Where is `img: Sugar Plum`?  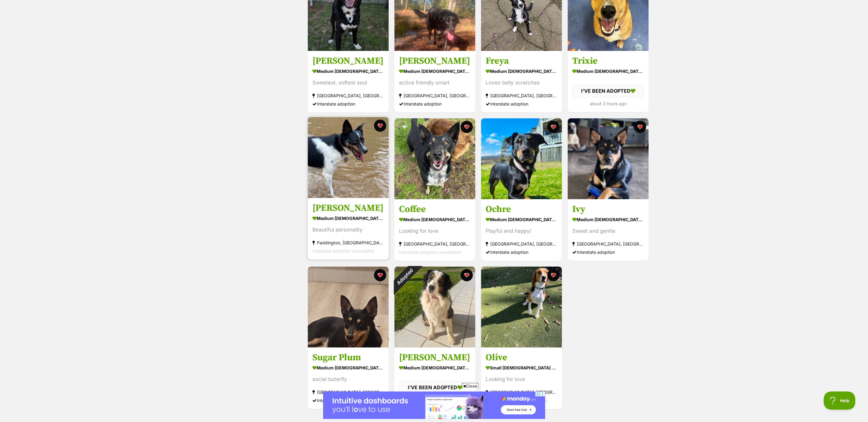 img: Sugar Plum is located at coordinates (348, 307).